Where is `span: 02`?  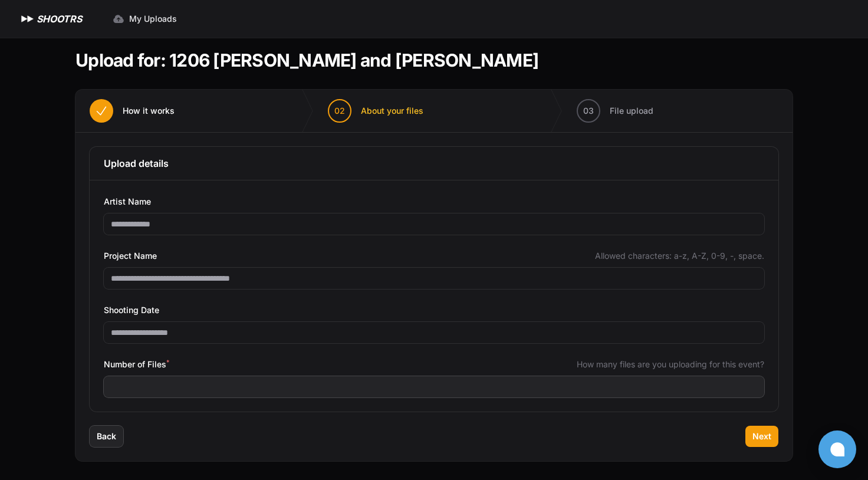
span: 02 is located at coordinates (340, 111).